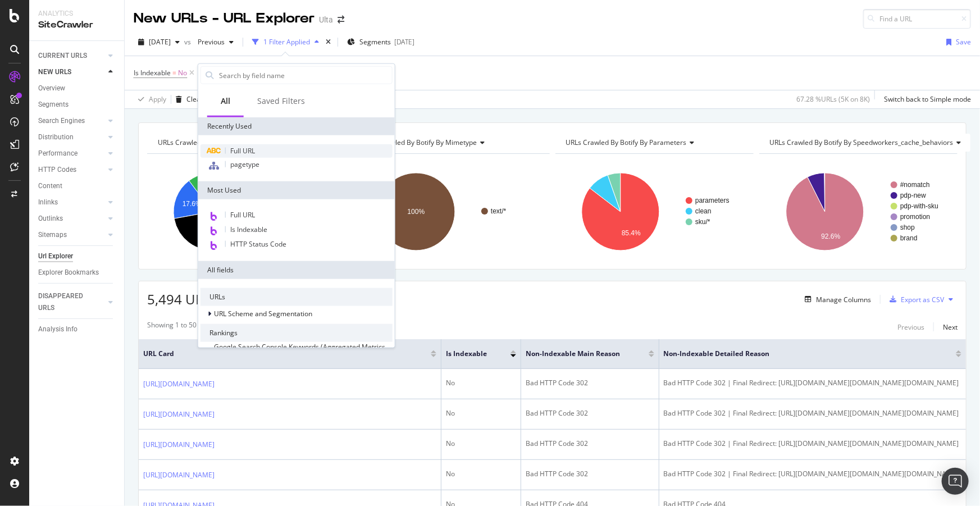  I want to click on div: Saved Filters, so click(281, 101).